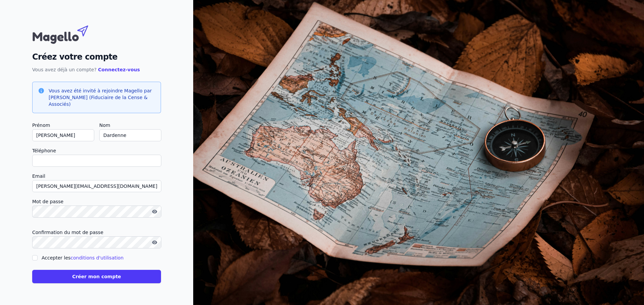  What do you see at coordinates (130, 125) in the screenshot?
I see `label: Nom` at bounding box center [130, 125].